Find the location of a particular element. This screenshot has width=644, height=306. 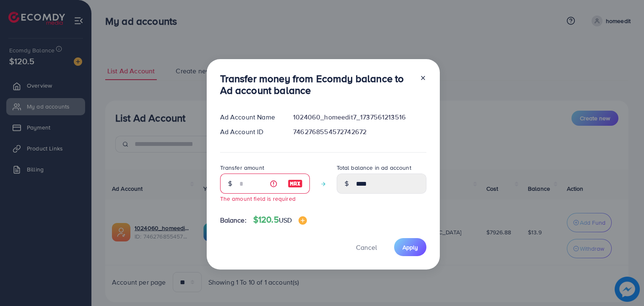

div: Ad Account Name is located at coordinates (250, 117).